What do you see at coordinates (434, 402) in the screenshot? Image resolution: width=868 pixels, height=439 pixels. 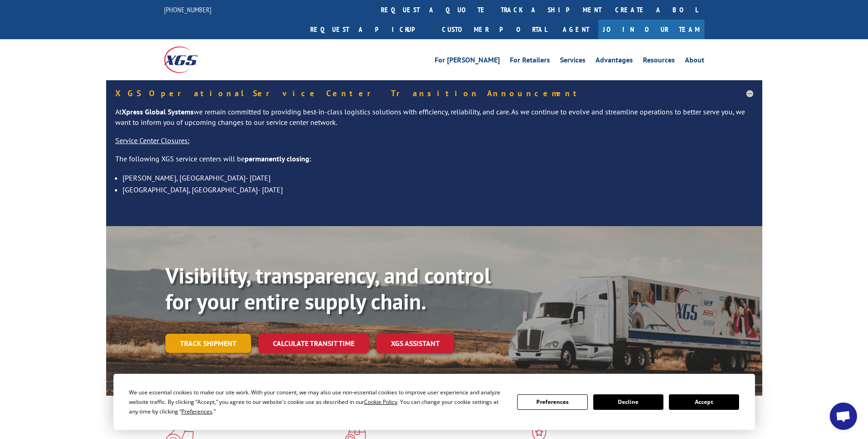 I see `div: Cookie Consent Prompt` at bounding box center [434, 402].